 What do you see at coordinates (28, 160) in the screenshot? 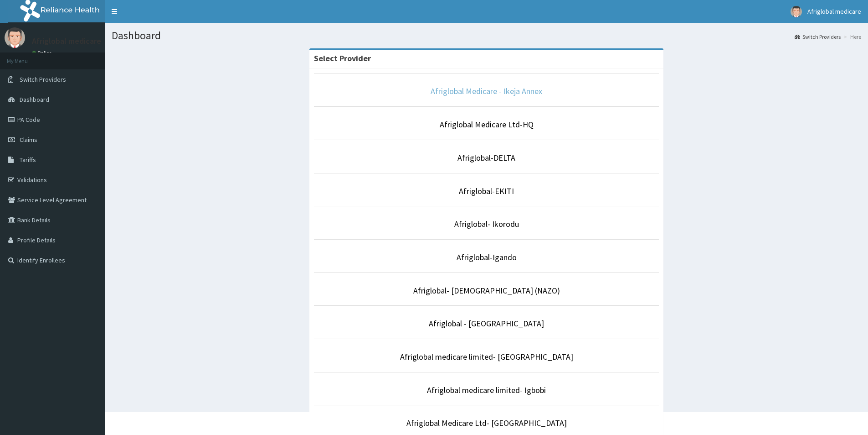
I see `span: Tariffs` at bounding box center [28, 160].